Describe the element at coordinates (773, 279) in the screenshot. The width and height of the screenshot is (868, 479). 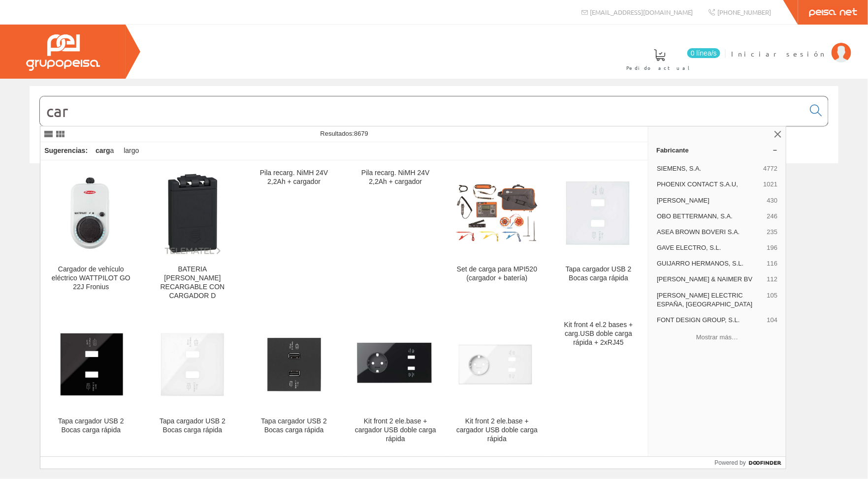
I see `span: 112` at that location.